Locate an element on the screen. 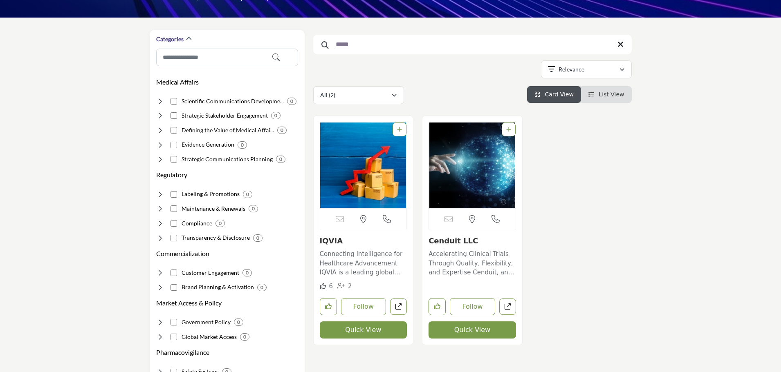 The height and width of the screenshot is (372, 781). div: 0 Results For Maintenance & Renewals is located at coordinates (253, 209).